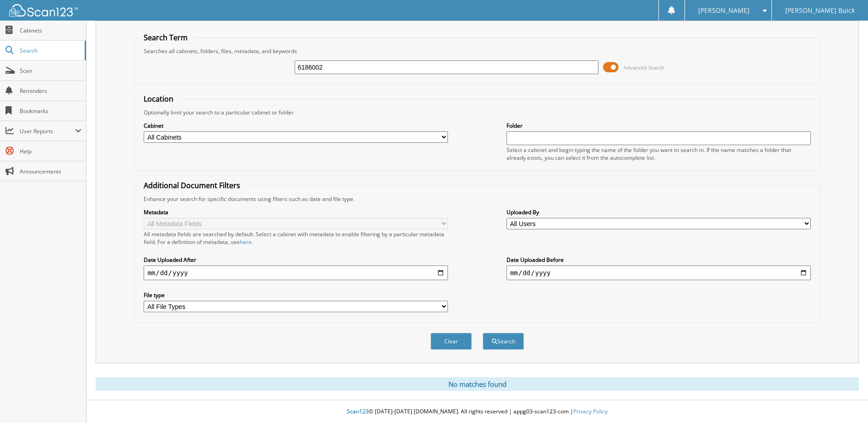 This screenshot has height=423, width=868. Describe the element at coordinates (451, 341) in the screenshot. I see `button: Clear` at that location.